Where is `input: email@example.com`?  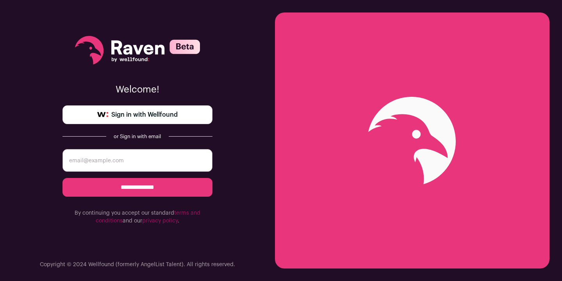 input: email@example.com is located at coordinates (137, 160).